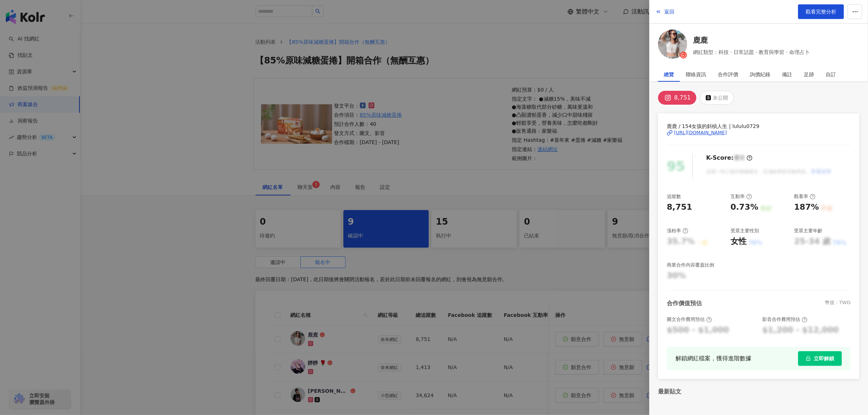  What do you see at coordinates (809, 75) in the screenshot?
I see `div: 足跡` at bounding box center [809, 75].